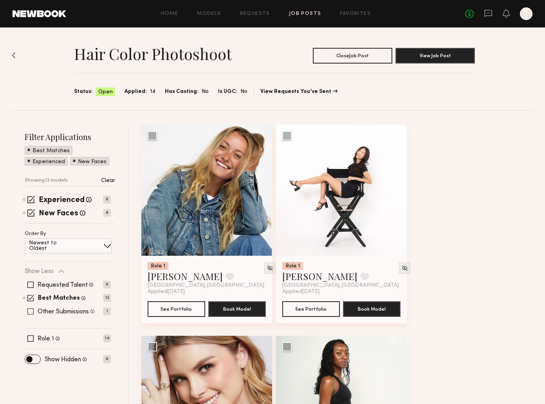 The width and height of the screenshot is (545, 404). Describe the element at coordinates (35, 234) in the screenshot. I see `p: Order By` at that location.